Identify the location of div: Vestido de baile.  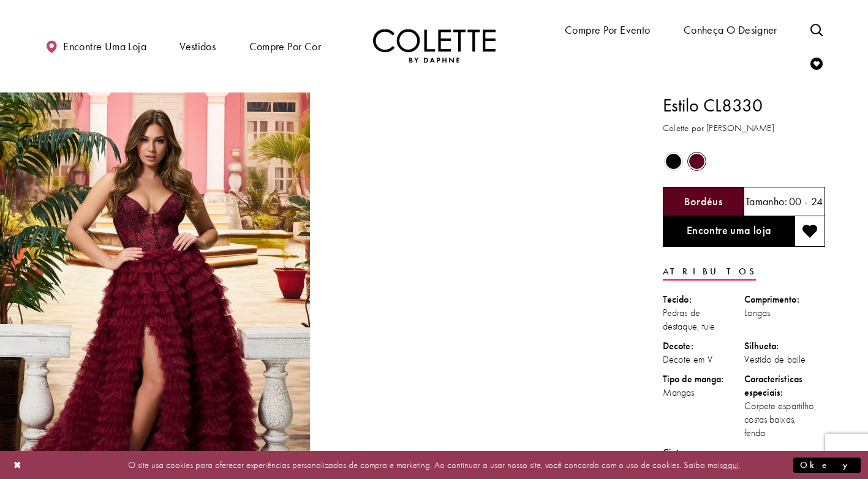
(784, 359).